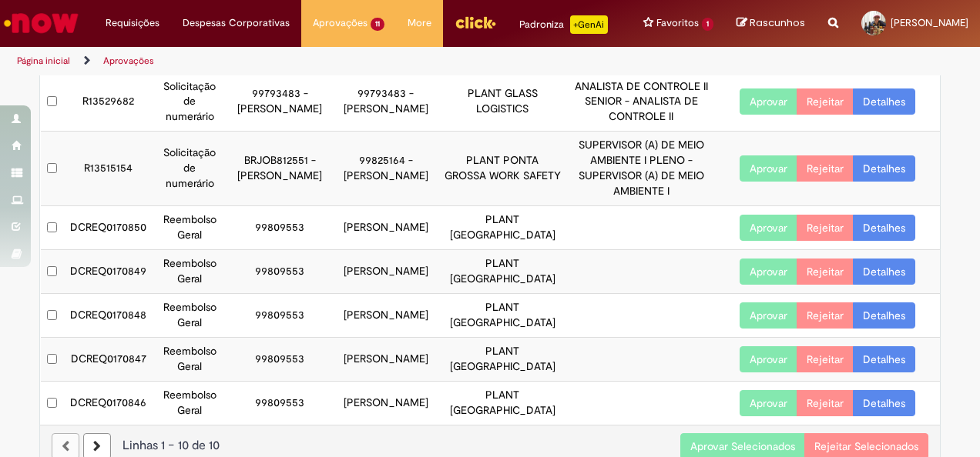 The height and width of the screenshot is (457, 980). Describe the element at coordinates (641, 169) in the screenshot. I see `td: SUPERVISOR (A) DE MEIO AMBIENTE I PLENO - SUPERVISOR (A) DE MEIO AMBIENTE I` at that location.